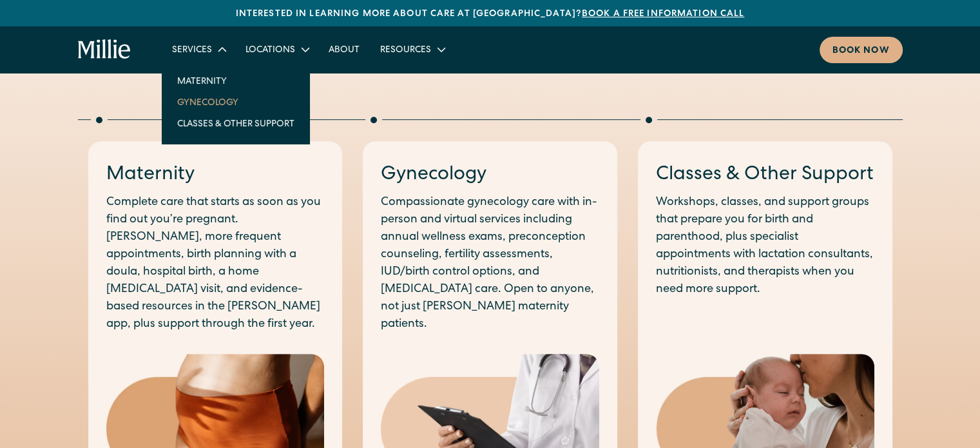 The image size is (980, 448). What do you see at coordinates (861, 50) in the screenshot?
I see `a: Book now` at bounding box center [861, 50].